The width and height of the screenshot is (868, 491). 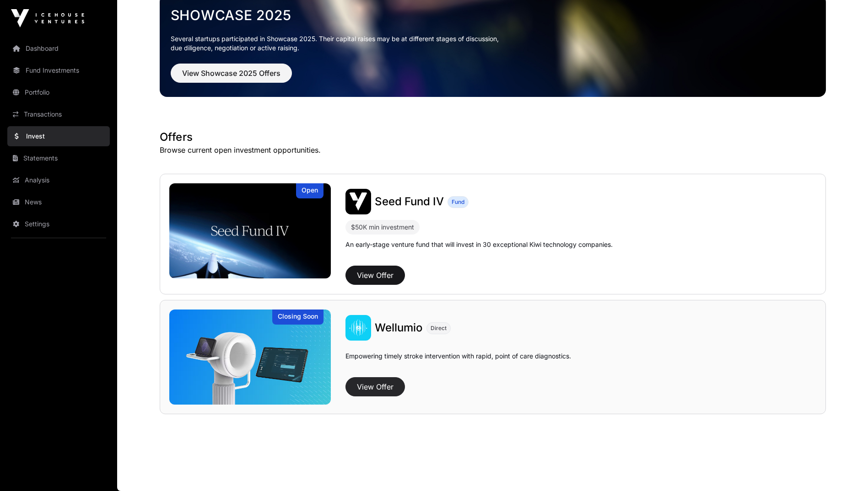 What do you see at coordinates (492, 137) in the screenshot?
I see `h1: Offers` at bounding box center [492, 137].